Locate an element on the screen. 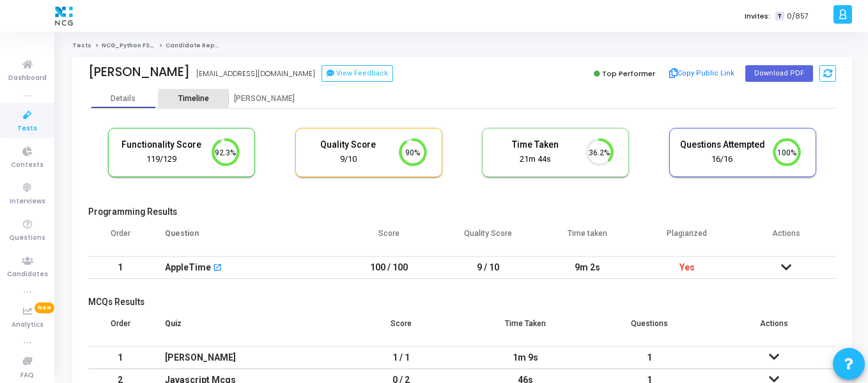  a: NCG_Python FS_Developer_2025 is located at coordinates (155, 45).